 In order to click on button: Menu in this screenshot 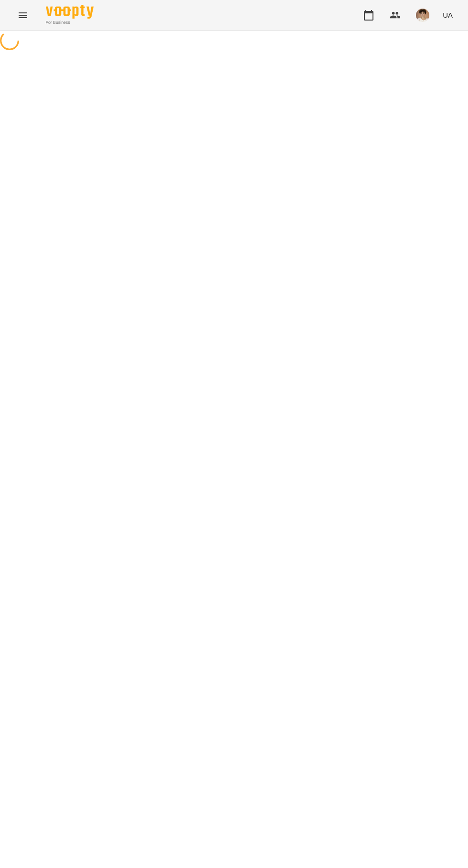, I will do `click(23, 15)`.